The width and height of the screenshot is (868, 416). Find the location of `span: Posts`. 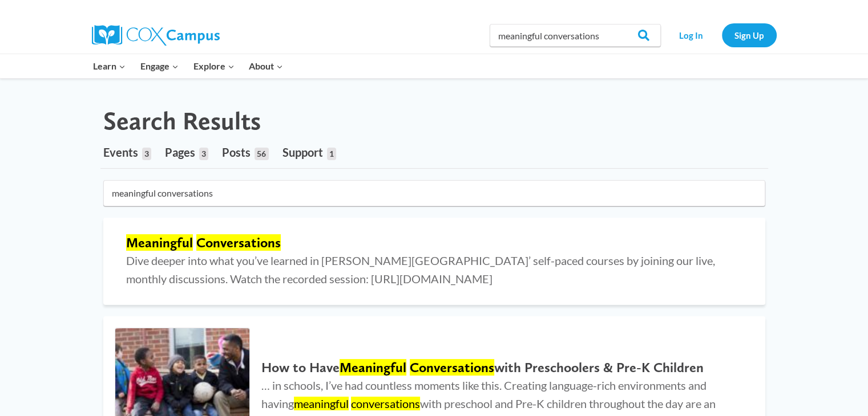

span: Posts is located at coordinates (237, 152).